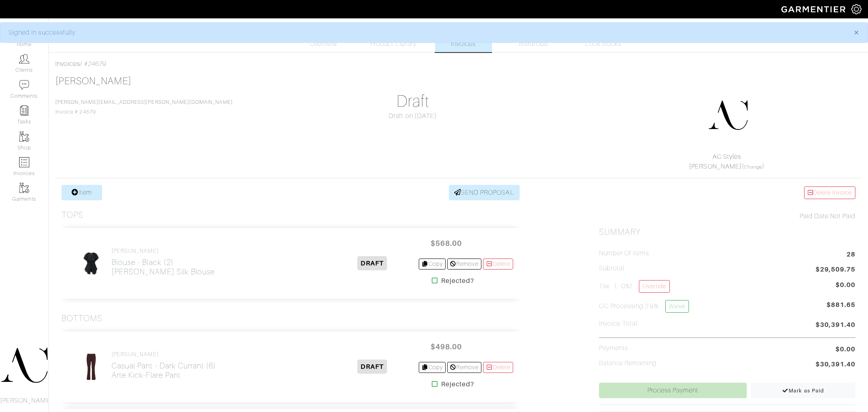  Describe the element at coordinates (82, 318) in the screenshot. I see `h3: Bottoms` at that location.